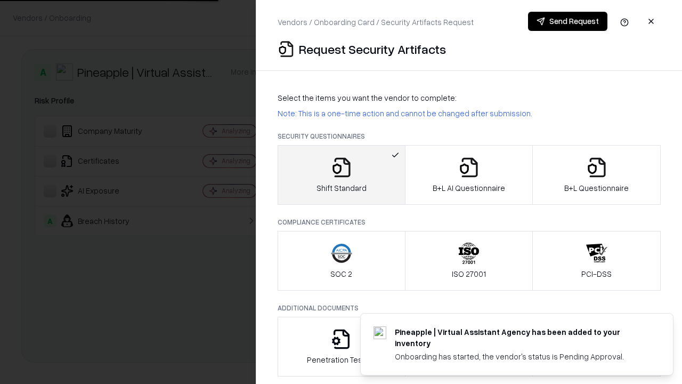 The image size is (682, 384). Describe the element at coordinates (469, 261) in the screenshot. I see `button: ISO 27001` at that location.